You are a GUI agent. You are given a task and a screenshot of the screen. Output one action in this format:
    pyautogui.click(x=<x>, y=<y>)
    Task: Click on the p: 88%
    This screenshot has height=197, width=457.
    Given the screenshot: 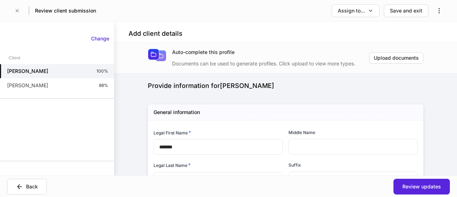 What is the action you would take?
    pyautogui.click(x=103, y=85)
    